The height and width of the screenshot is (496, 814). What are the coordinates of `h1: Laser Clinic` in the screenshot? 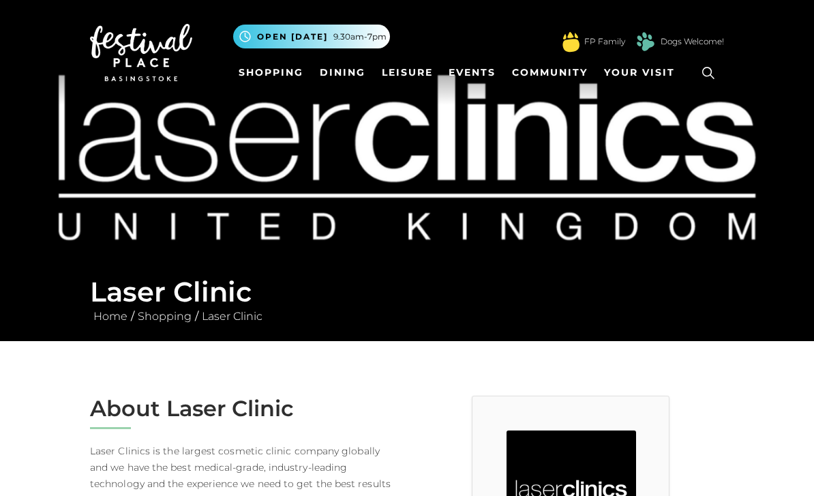 It's located at (407, 292).